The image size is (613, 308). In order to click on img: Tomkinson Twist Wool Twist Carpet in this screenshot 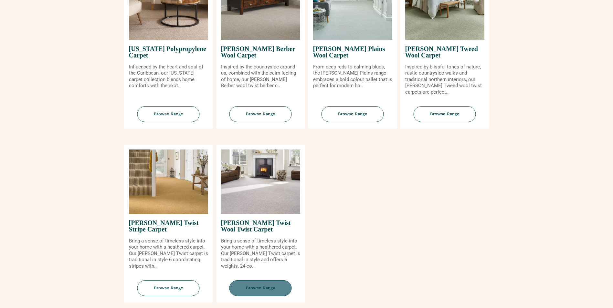, I will do `click(261, 182)`.